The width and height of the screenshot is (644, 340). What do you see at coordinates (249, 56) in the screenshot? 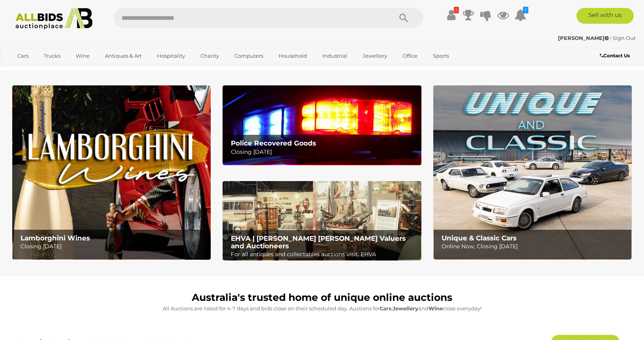
I see `a: Computers` at bounding box center [249, 56].